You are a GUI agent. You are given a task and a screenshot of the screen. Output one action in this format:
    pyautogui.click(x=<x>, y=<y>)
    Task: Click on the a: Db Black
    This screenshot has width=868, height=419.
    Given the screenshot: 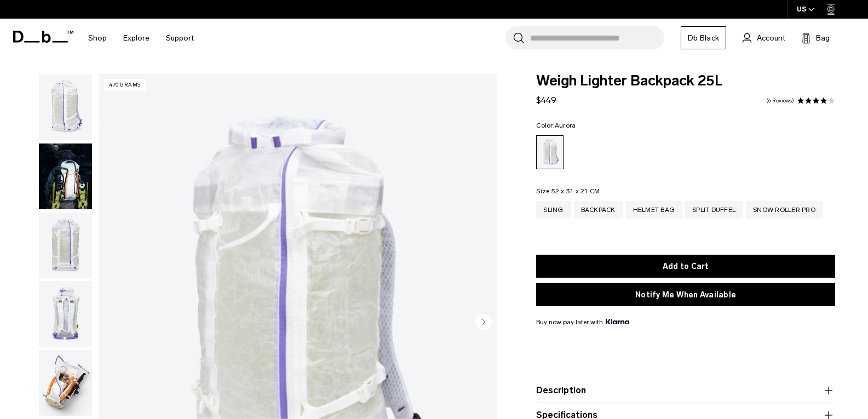 What is the action you would take?
    pyautogui.click(x=703, y=38)
    